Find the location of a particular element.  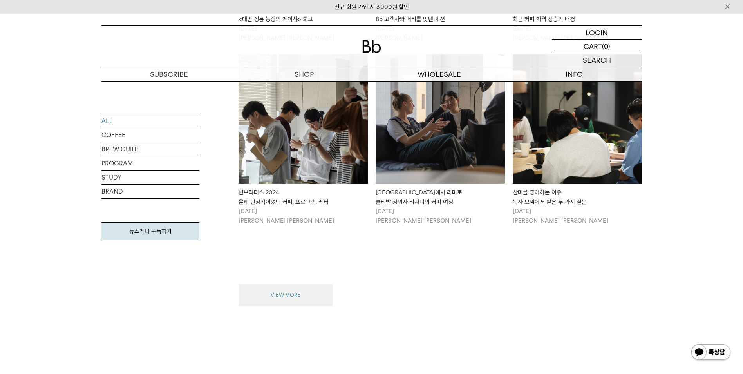

a: SUBSCRIBE is located at coordinates (169, 74).